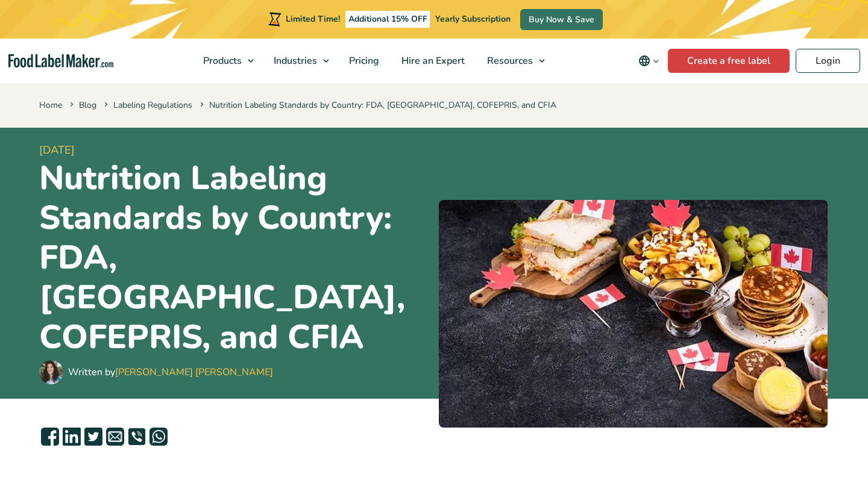 This screenshot has height=489, width=868. What do you see at coordinates (432, 61) in the screenshot?
I see `span: Hire an Expert` at bounding box center [432, 61].